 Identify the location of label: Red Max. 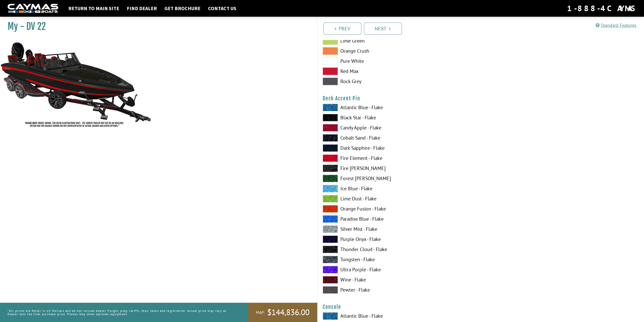
(399, 71).